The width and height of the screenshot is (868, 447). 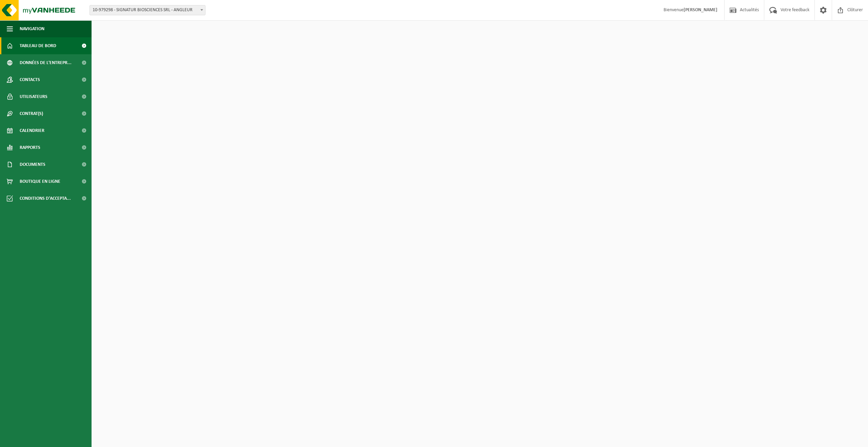 What do you see at coordinates (148, 10) in the screenshot?
I see `span: 10-979298 - SIGNATUR BIOSCIENCES SRL - ANGLEUR` at bounding box center [148, 10].